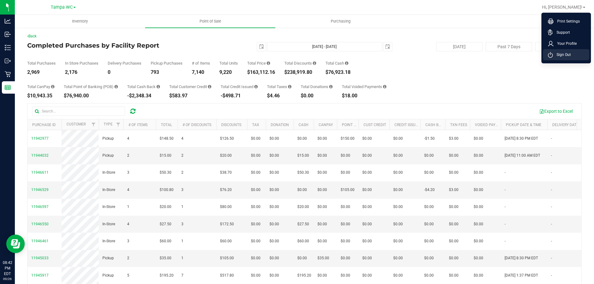 The height and width of the screenshot is (284, 594). Describe the element at coordinates (261, 72) in the screenshot. I see `div: $163,112.16` at that location.